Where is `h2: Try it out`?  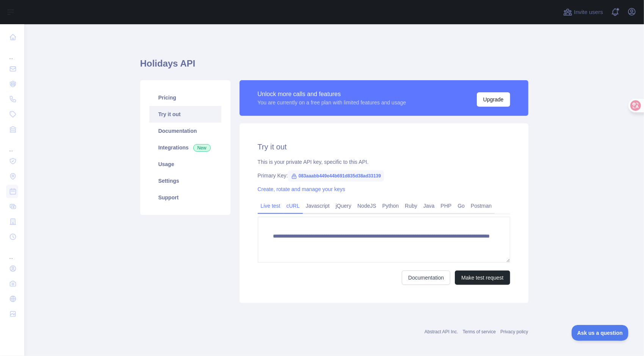
h2: Try it out is located at coordinates (384, 147).